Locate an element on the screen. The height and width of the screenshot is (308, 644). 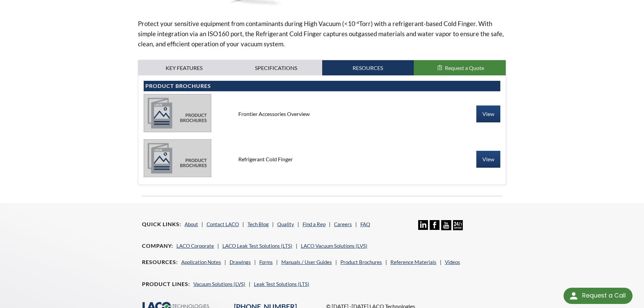
a: Resources is located at coordinates (368, 68).